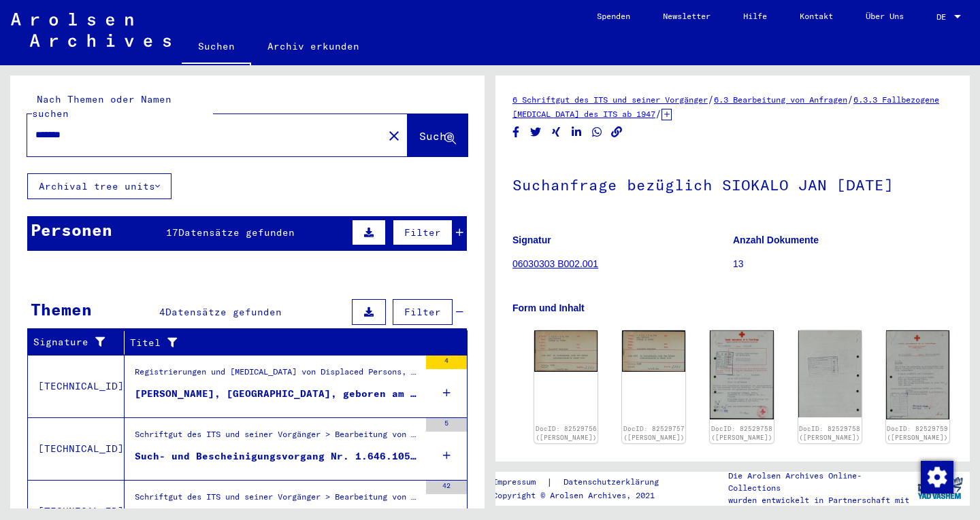 Image resolution: width=980 pixels, height=520 pixels. I want to click on p: wurden entwickelt in Partnerschaft mit, so click(819, 501).